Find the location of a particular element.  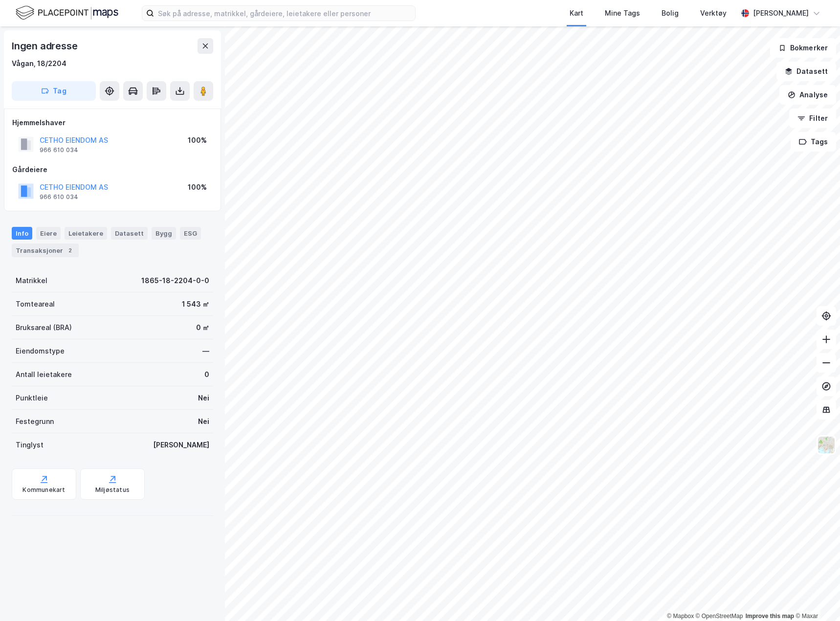

div: Eiendomstype is located at coordinates (40, 351).